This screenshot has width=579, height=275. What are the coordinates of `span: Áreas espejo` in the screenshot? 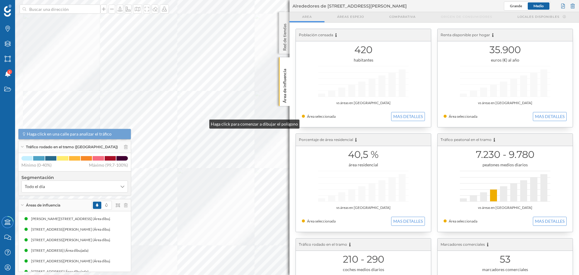 It's located at (351, 17).